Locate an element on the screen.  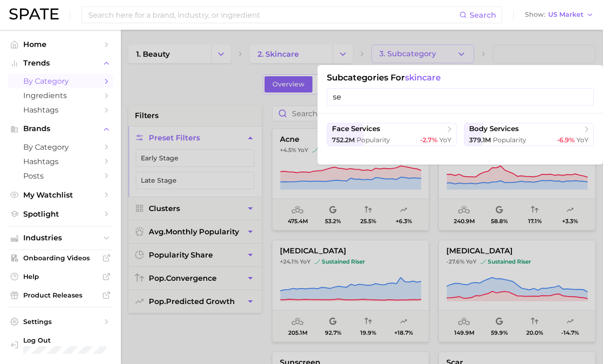
span: face services is located at coordinates (356, 129).